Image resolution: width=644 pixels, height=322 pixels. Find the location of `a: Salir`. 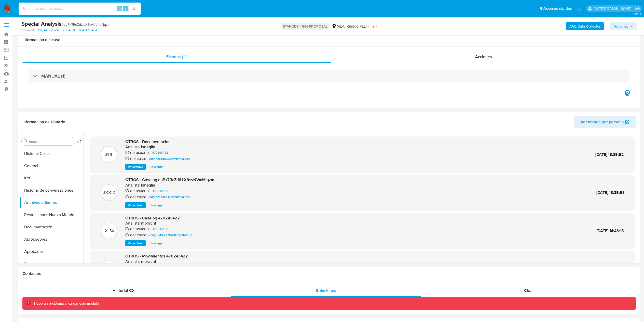

a: Salir is located at coordinates (638, 9).